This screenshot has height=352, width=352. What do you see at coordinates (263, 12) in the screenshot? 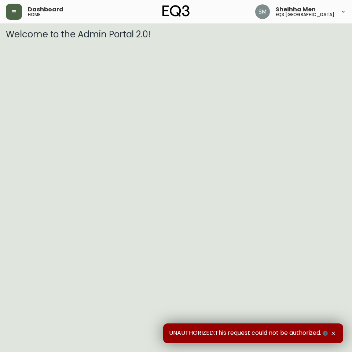
I see `img: cfa6f7b0e1fd34ea0d7b164297c1067f` at bounding box center [263, 12].